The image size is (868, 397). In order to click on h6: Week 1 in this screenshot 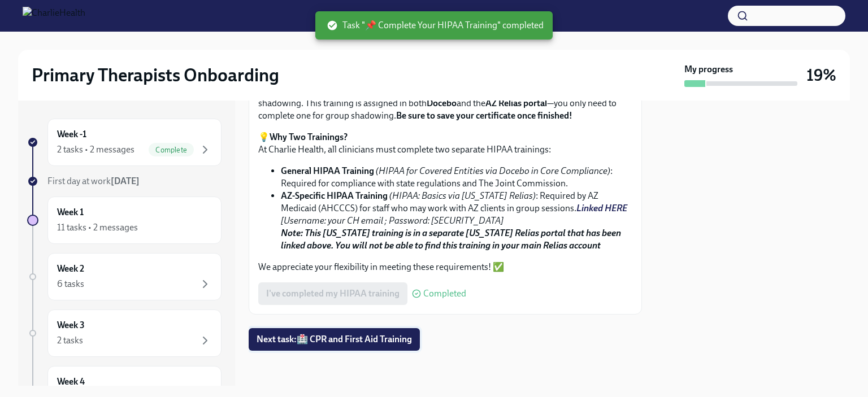, I will do `click(70, 212)`.